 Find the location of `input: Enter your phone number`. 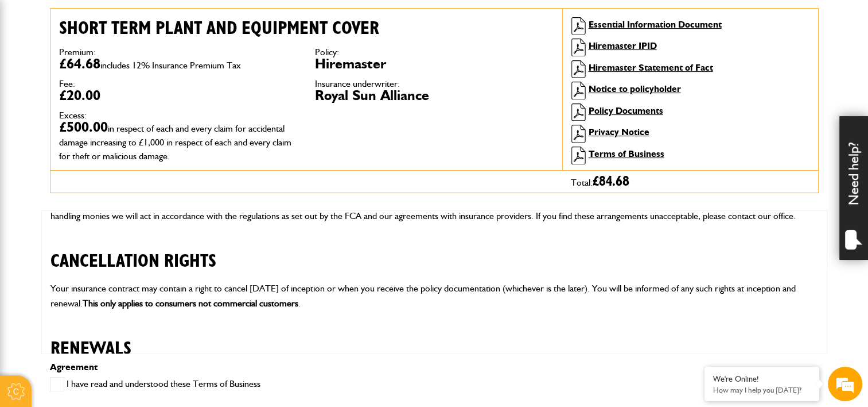

input: Enter your phone number is located at coordinates (112, 187).